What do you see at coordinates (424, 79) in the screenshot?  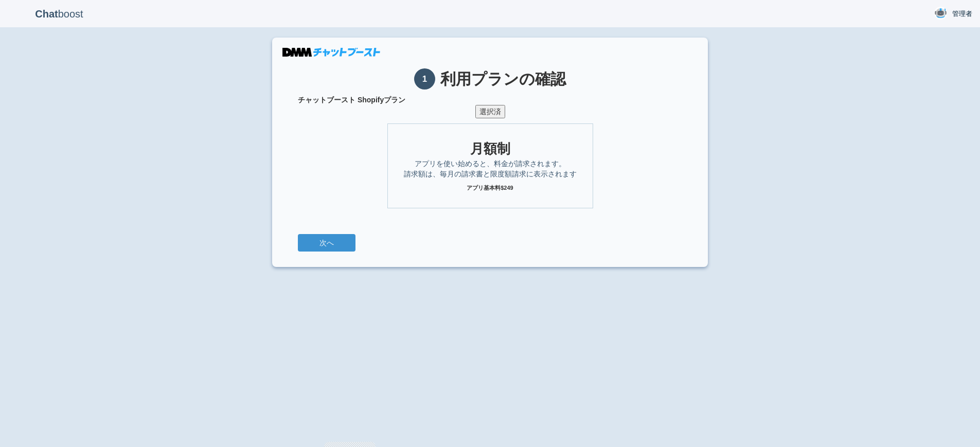 I see `span: 1` at bounding box center [424, 79].